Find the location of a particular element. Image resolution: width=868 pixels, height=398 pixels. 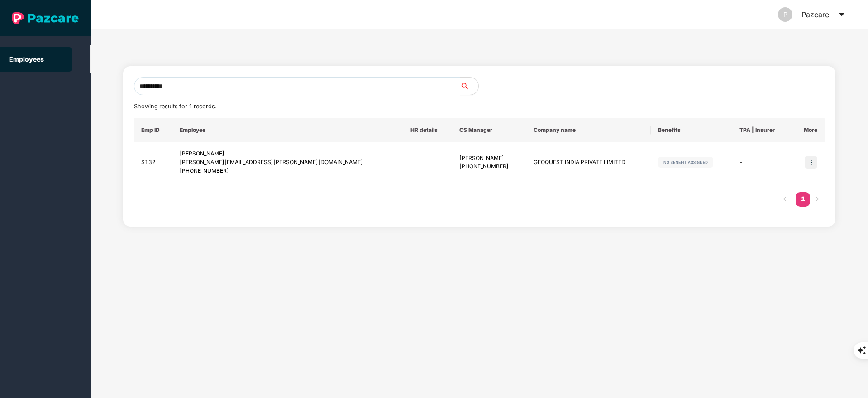

th: CS Manager is located at coordinates (489, 130).